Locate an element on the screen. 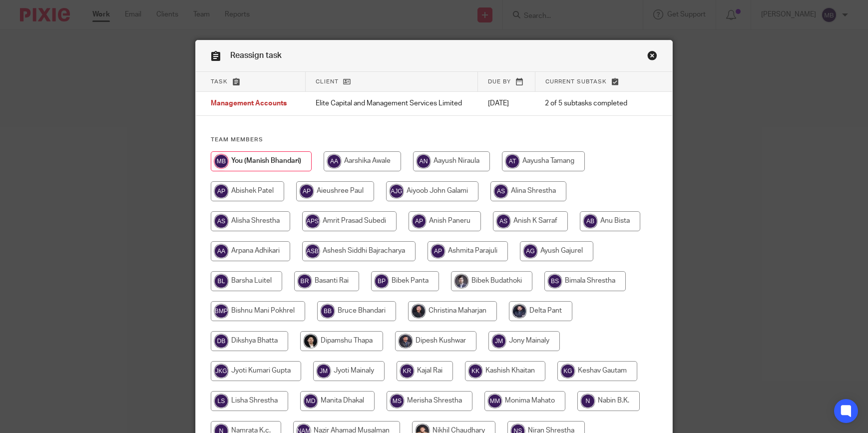 The width and height of the screenshot is (868, 433). span: Reassign task is located at coordinates (256, 56).